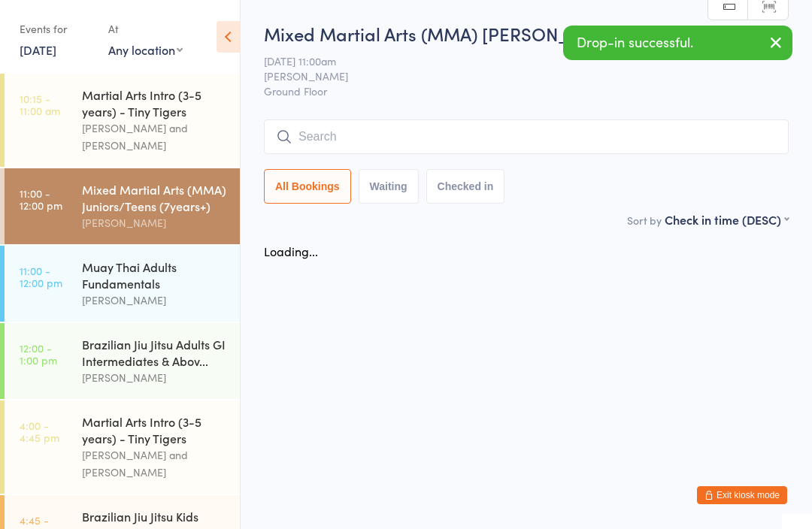 This screenshot has height=529, width=812. I want to click on span: Ground Floor, so click(526, 91).